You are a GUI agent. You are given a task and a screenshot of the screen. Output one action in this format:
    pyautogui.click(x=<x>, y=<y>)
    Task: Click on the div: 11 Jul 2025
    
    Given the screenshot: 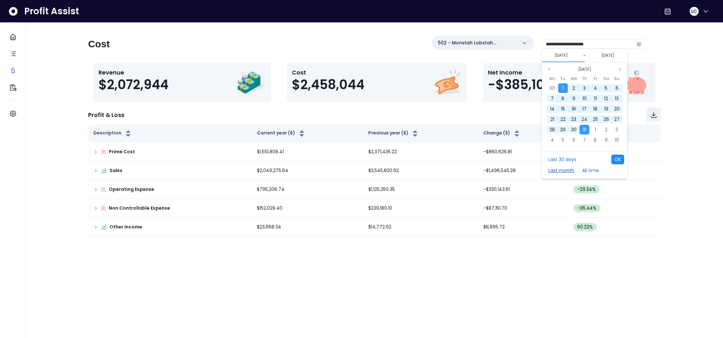 What is the action you would take?
    pyautogui.click(x=595, y=98)
    